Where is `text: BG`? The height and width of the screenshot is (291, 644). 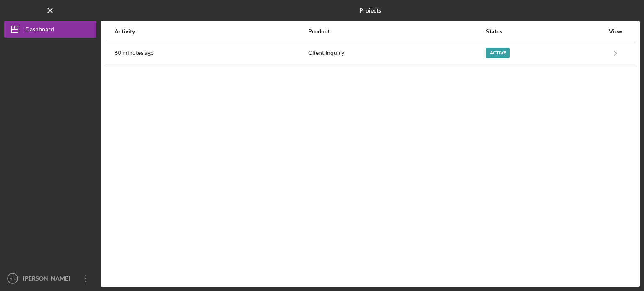 text: BG is located at coordinates (12, 279).